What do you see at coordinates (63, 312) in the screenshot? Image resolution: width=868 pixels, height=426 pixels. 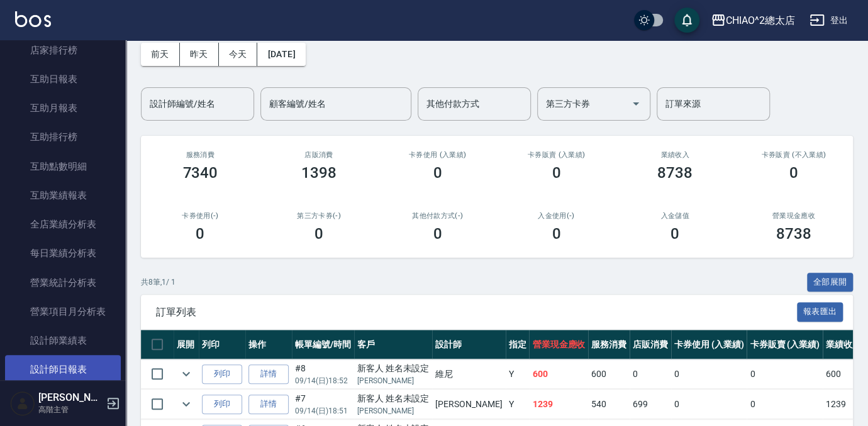 I see `a: 營業項目月分析表` at bounding box center [63, 312].